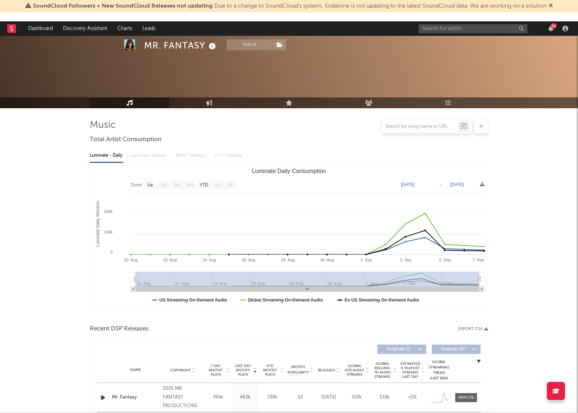 The image size is (578, 413). Describe the element at coordinates (354, 371) in the screenshot. I see `span: Global ATD Audio Streams` at that location.